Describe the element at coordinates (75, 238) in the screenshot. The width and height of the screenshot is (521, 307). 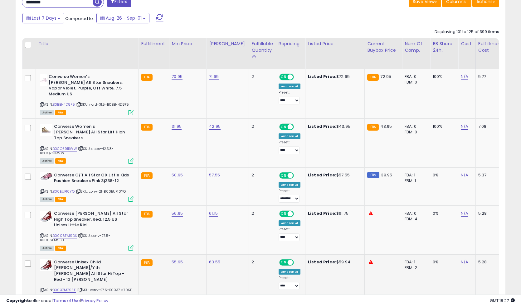
I see `span: | SKU: conv-27.5-B0006FM9DK` at that location.